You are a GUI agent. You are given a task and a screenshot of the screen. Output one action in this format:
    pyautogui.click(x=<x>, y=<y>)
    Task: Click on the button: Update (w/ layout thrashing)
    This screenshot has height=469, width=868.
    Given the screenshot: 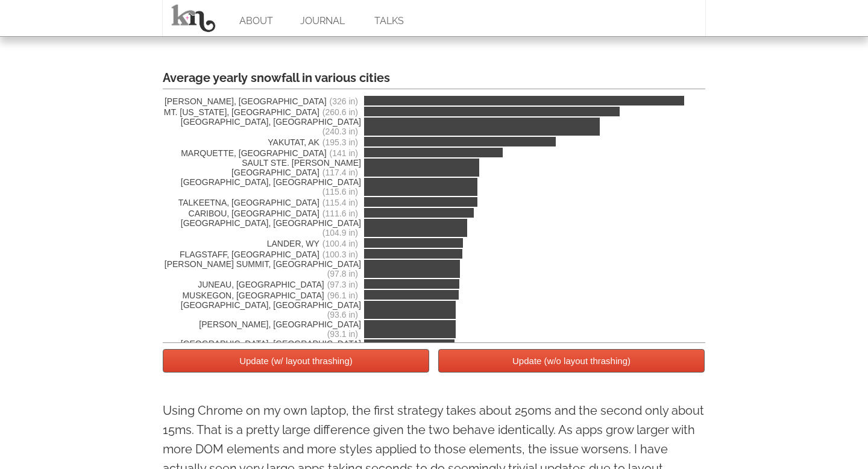 What is the action you would take?
    pyautogui.click(x=296, y=360)
    